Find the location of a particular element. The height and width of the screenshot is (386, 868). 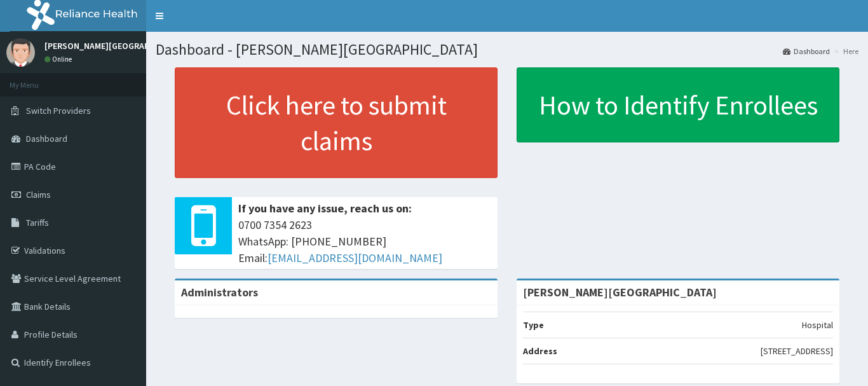

p: Hospital is located at coordinates (817, 324).